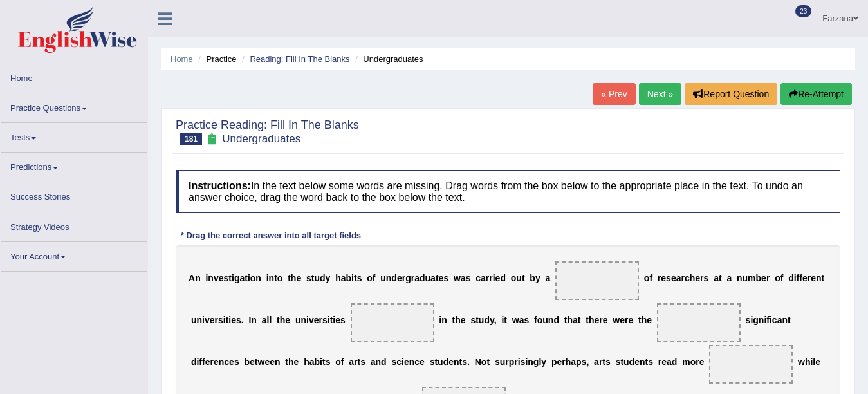  I want to click on a: « Prev, so click(614, 94).